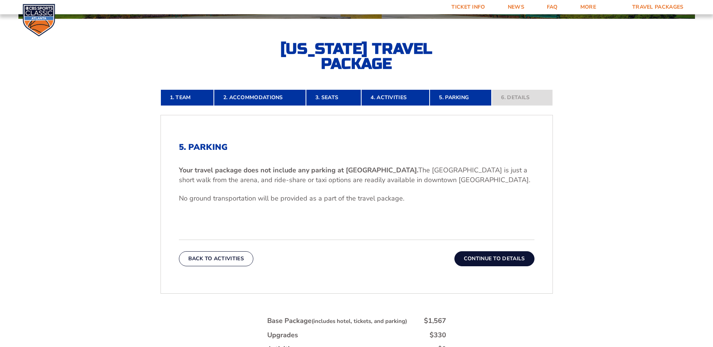  What do you see at coordinates (438, 335) in the screenshot?
I see `div: $330` at bounding box center [438, 335].